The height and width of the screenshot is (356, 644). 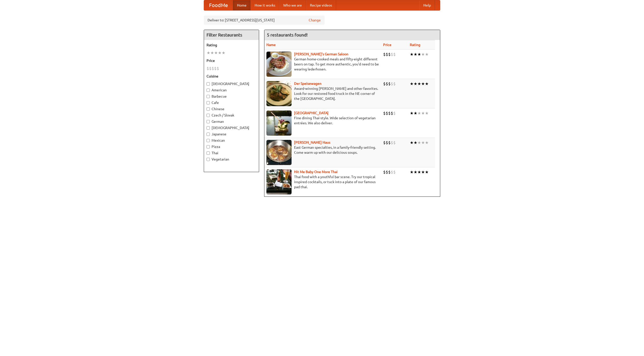 What do you see at coordinates (232, 153) in the screenshot?
I see `label: Thai` at bounding box center [232, 153].